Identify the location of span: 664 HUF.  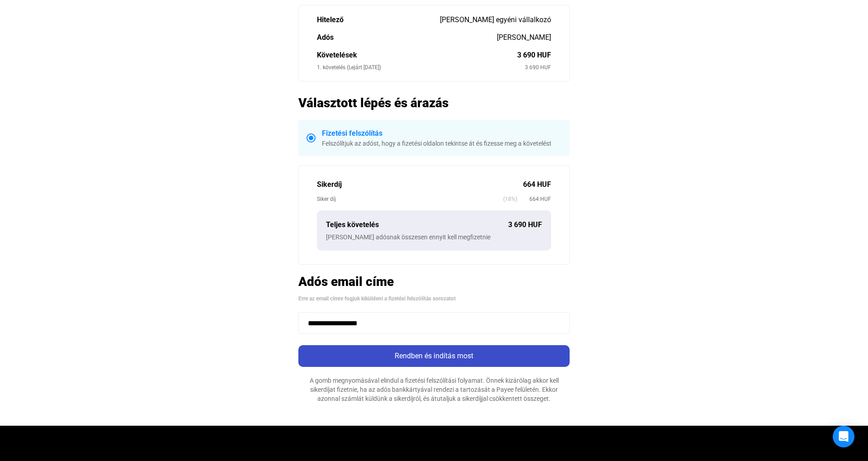
(534, 199).